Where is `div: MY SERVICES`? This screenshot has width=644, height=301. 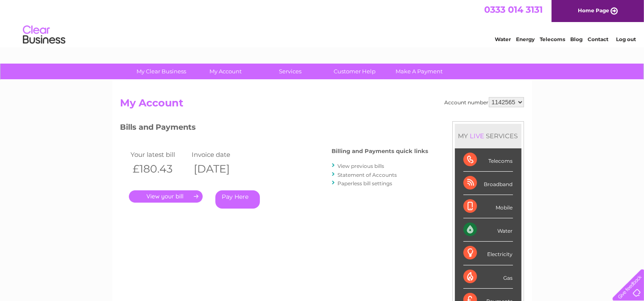 div: MY SERVICES is located at coordinates (488, 136).